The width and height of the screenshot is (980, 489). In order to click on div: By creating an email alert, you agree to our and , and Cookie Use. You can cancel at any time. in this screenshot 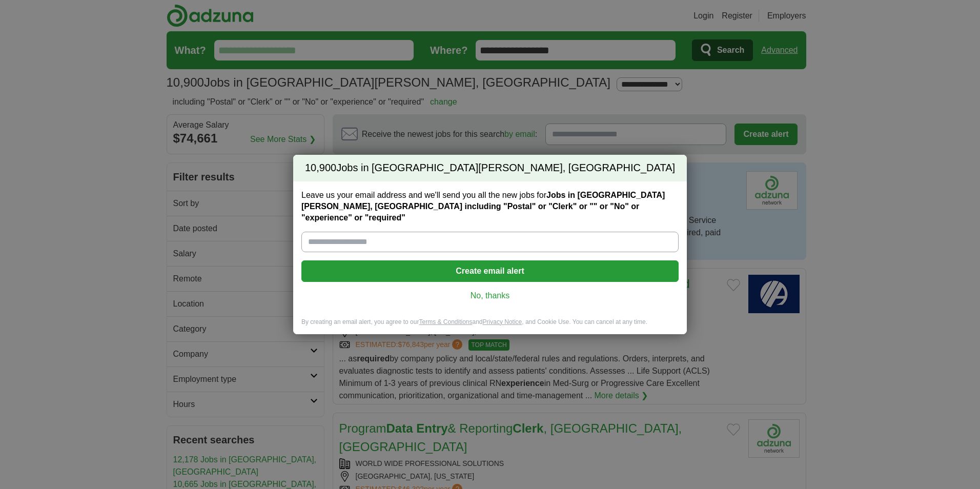, I will do `click(490, 326)`.